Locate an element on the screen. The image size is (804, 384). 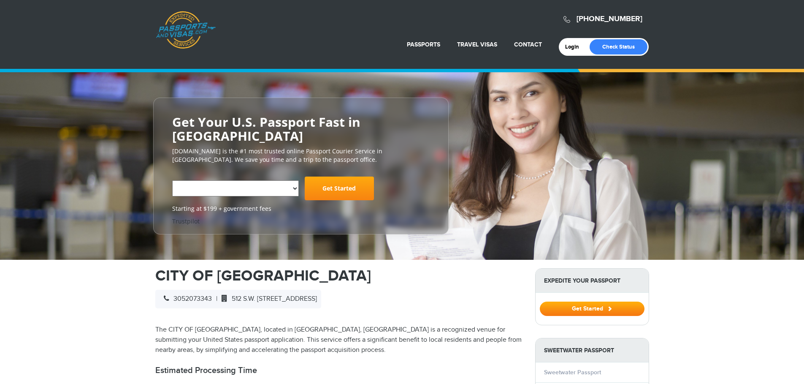
a: Travel Visas is located at coordinates (477, 44).